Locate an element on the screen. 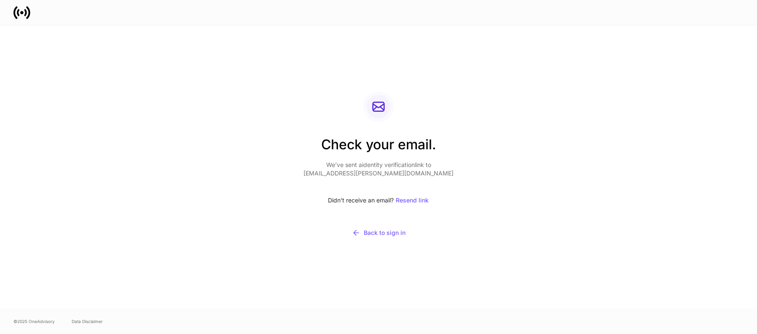 This screenshot has height=334, width=757. span: © 2025 OneAdvisory is located at coordinates (34, 321).